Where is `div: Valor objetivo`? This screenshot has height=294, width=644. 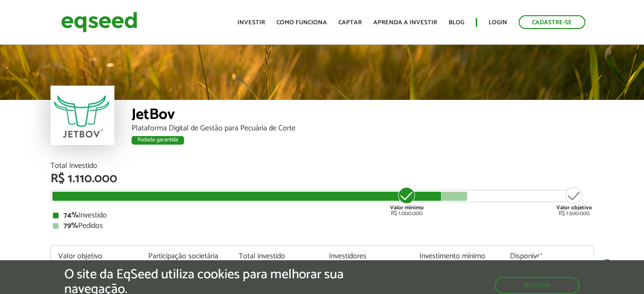 div: Valor objetivo is located at coordinates (96, 257).